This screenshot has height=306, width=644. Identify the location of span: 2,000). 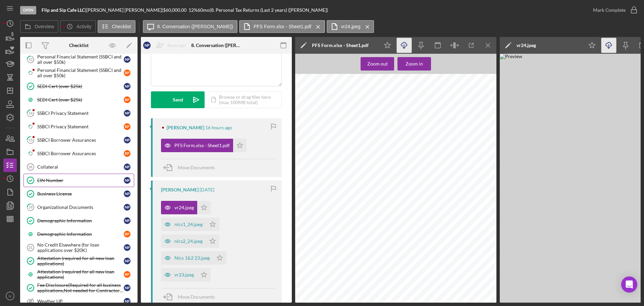
(491, 231).